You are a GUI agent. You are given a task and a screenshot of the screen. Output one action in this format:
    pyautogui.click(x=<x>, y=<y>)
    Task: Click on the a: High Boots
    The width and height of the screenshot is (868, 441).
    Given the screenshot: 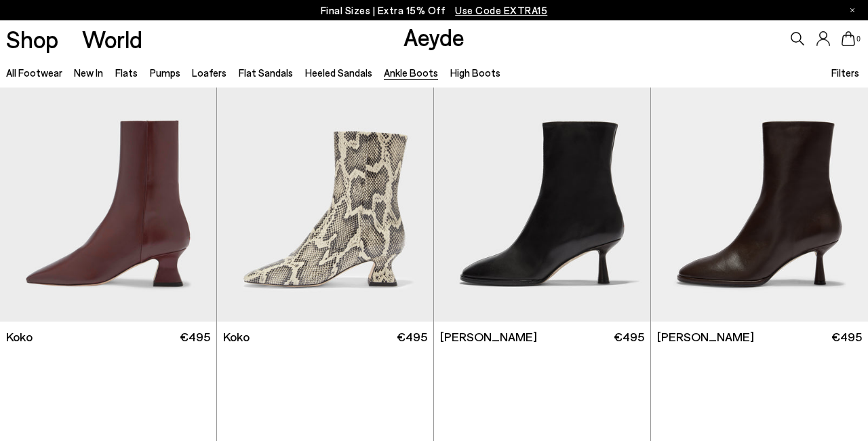 What is the action you would take?
    pyautogui.click(x=475, y=73)
    